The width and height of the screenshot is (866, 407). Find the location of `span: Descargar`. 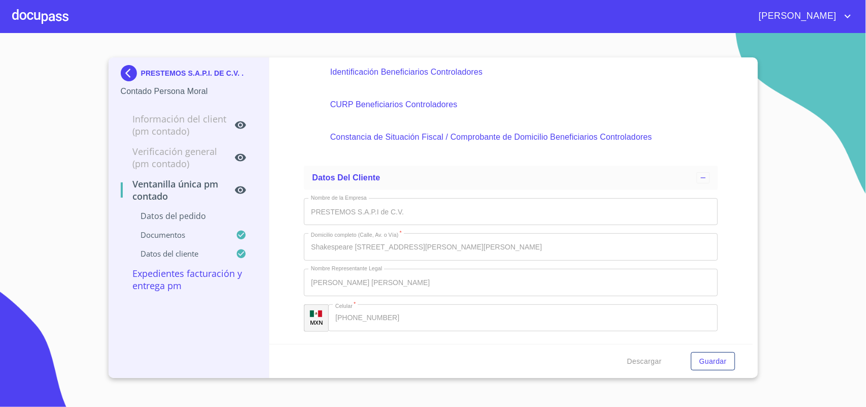

span: Descargar is located at coordinates (645, 361).